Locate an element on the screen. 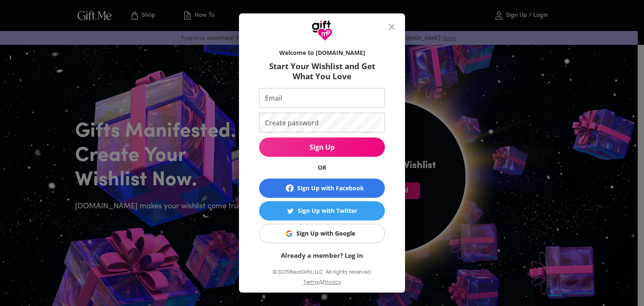  button: close is located at coordinates (392, 27).